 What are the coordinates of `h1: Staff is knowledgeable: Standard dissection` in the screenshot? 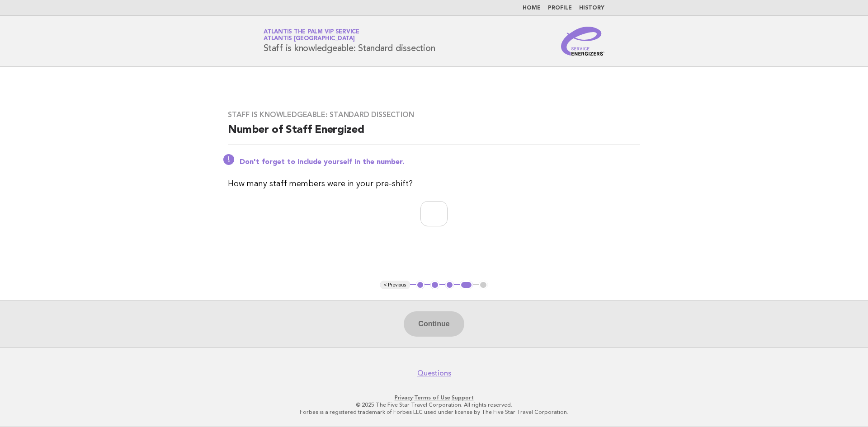 It's located at (349, 41).